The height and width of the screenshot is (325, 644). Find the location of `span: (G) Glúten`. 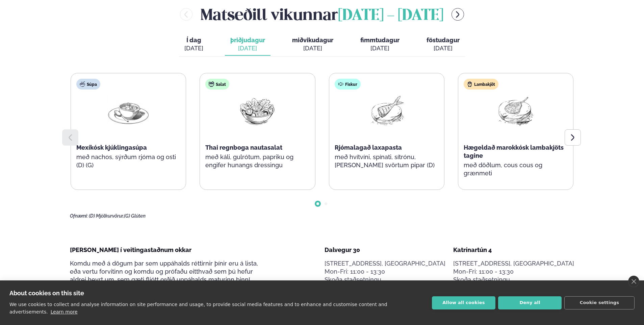

span: (G) Glúten is located at coordinates (135, 216).